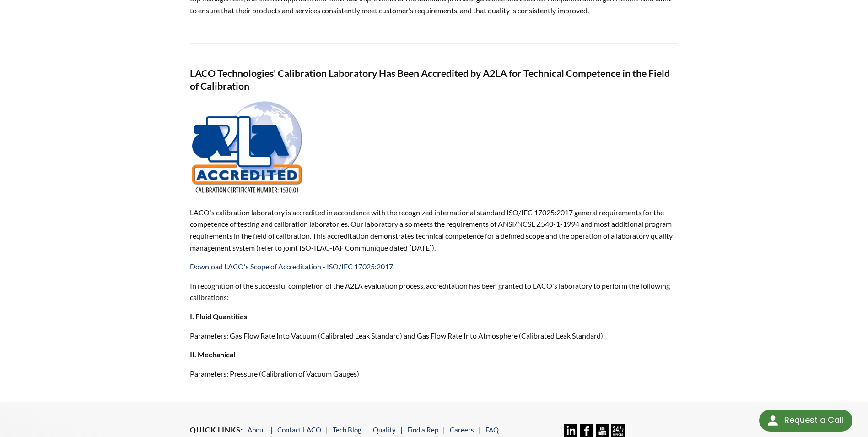 This screenshot has height=437, width=868. What do you see at coordinates (292, 266) in the screenshot?
I see `a: Download LACO's Scope of Accreditation - ISO/IEC 17025:2017` at bounding box center [292, 266].